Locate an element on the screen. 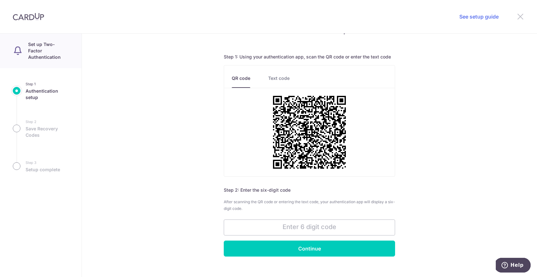  a: See setup guide is located at coordinates (479, 17).